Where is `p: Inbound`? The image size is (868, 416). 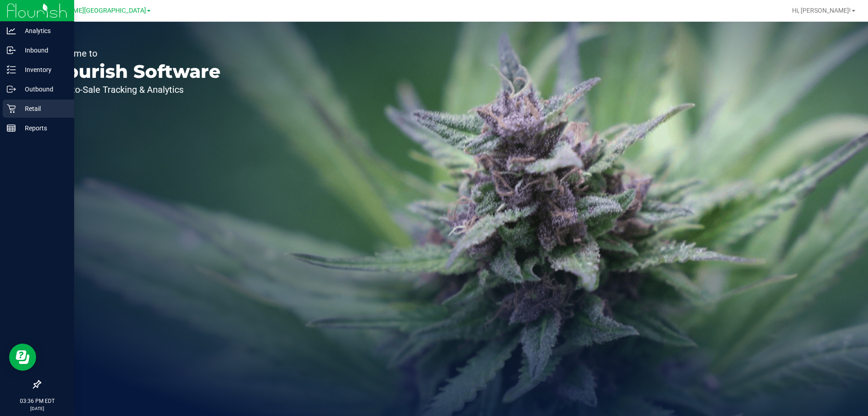
p: Inbound is located at coordinates (43, 50).